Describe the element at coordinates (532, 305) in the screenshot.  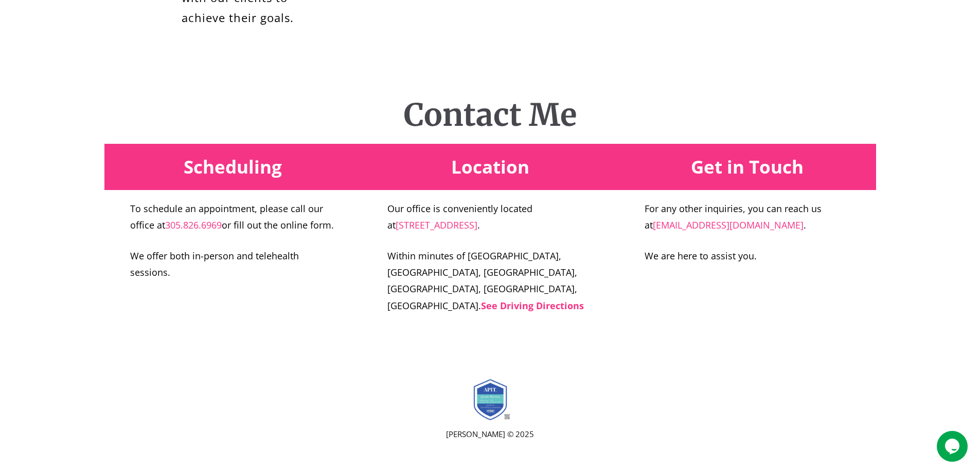
I see `strong: See Driving Directions` at that location.